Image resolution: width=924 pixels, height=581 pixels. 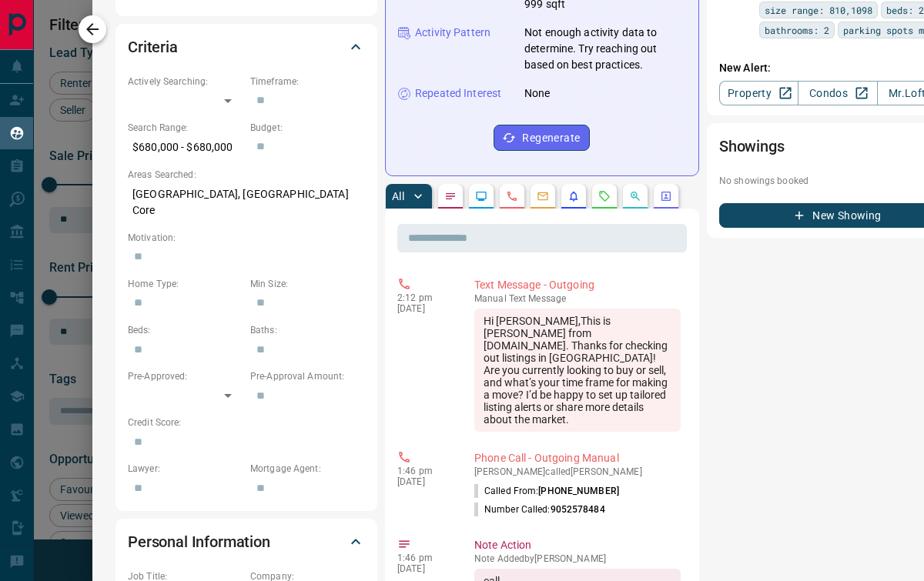 I want to click on p: Phone Call - Outgoing Manual, so click(x=577, y=458).